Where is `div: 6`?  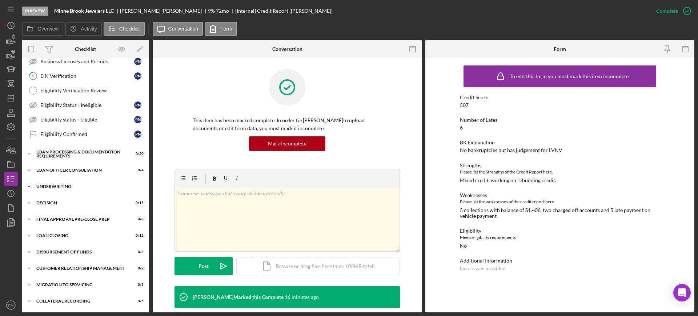
div: 6 is located at coordinates (461, 128).